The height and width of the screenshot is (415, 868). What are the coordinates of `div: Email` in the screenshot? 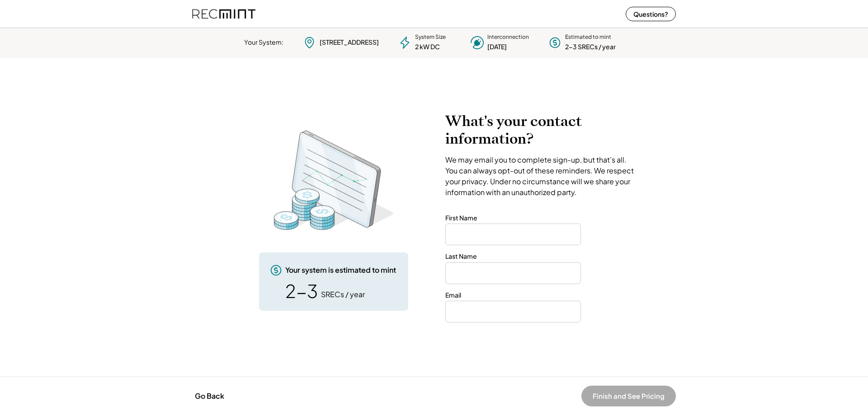 It's located at (453, 295).